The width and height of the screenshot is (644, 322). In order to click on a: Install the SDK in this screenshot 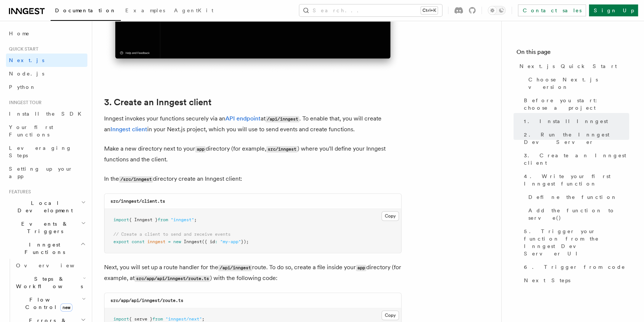, I will do `click(47, 114)`.